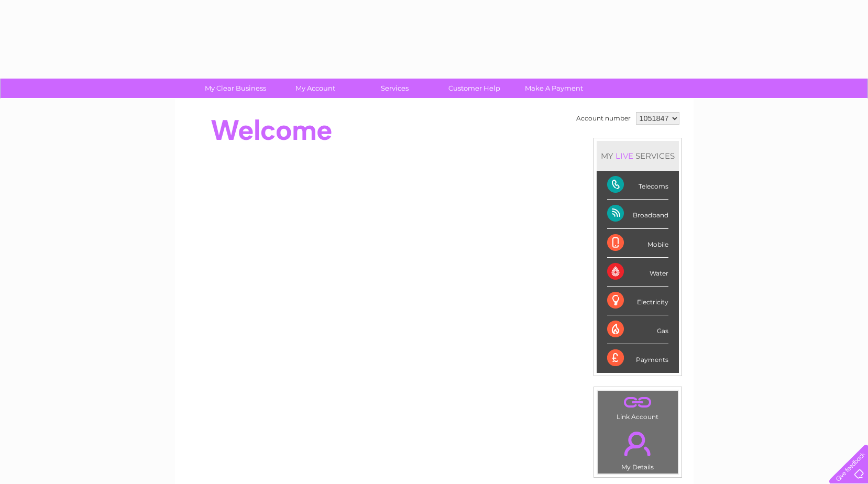 The width and height of the screenshot is (868, 484). Describe the element at coordinates (637, 448) in the screenshot. I see `td: My Details` at that location.